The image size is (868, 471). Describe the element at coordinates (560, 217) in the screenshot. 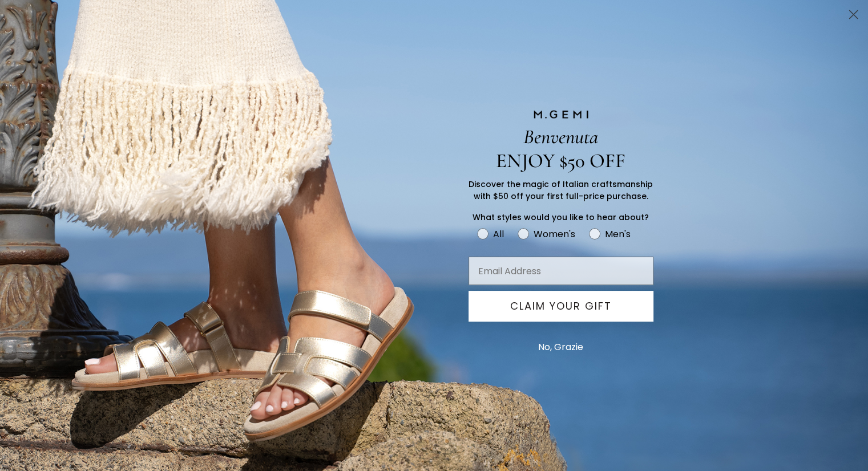

I see `span: What styles would you like to hear about?` at that location.